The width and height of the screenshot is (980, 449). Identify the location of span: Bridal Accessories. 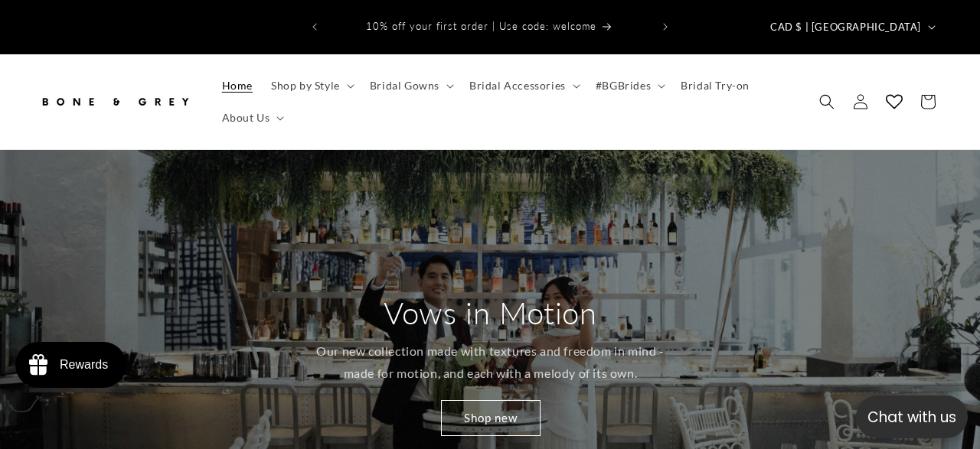
(518, 85).